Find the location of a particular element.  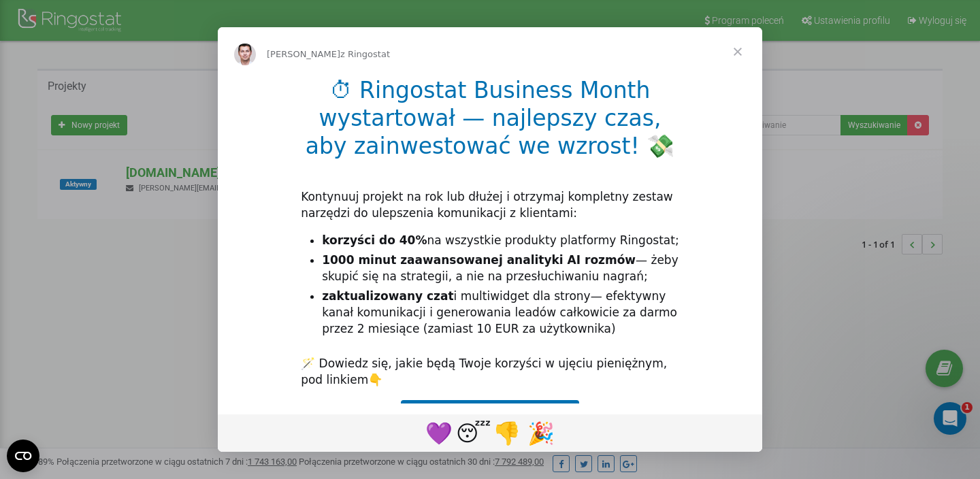

span: z Ringostat is located at coordinates (364, 54).